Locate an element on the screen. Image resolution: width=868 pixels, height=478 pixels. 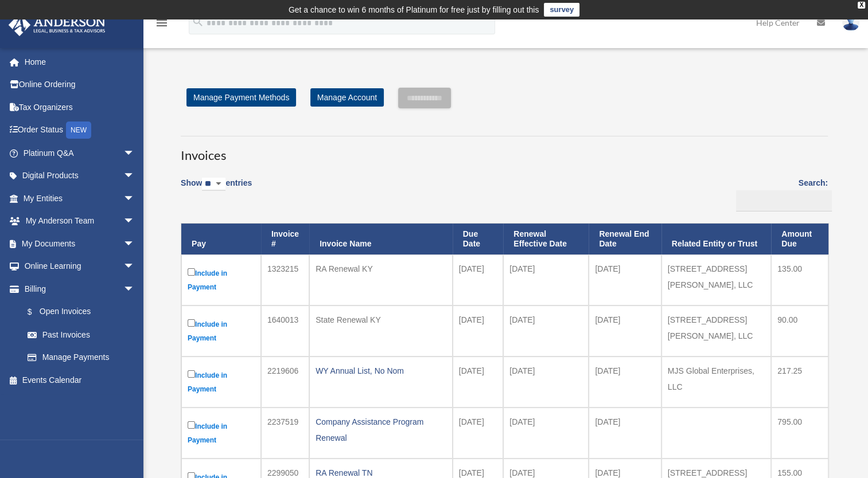
a: Platinum Q&Aarrow_drop_down is located at coordinates (80, 153).